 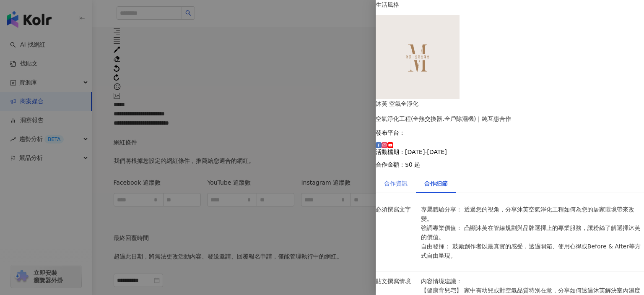 I want to click on p: 必須撰寫文字, so click(x=396, y=209).